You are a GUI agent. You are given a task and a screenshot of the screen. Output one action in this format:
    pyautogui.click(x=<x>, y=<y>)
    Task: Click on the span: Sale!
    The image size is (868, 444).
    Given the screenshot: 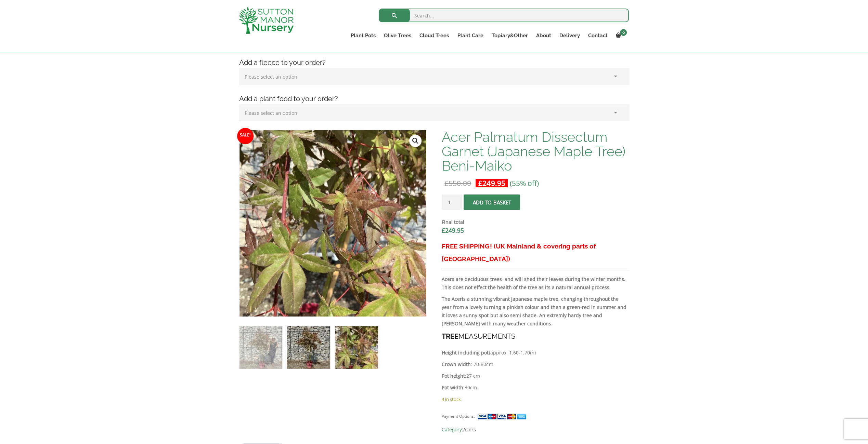 What is the action you would take?
    pyautogui.click(x=245, y=136)
    